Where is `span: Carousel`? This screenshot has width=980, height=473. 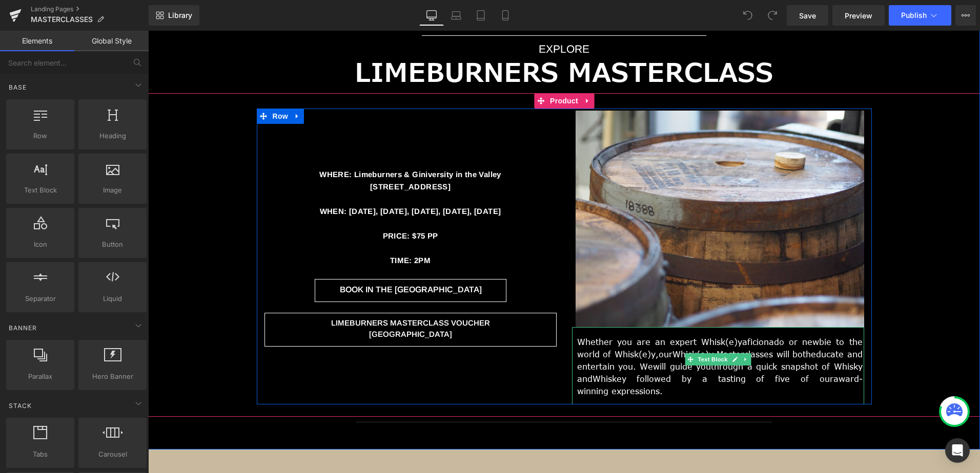
span: Carousel is located at coordinates (112, 454).